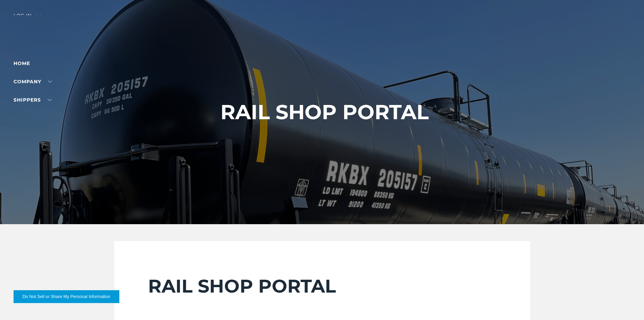 The height and width of the screenshot is (320, 644). What do you see at coordinates (38, 16) in the screenshot?
I see `img: arrow` at bounding box center [38, 16].